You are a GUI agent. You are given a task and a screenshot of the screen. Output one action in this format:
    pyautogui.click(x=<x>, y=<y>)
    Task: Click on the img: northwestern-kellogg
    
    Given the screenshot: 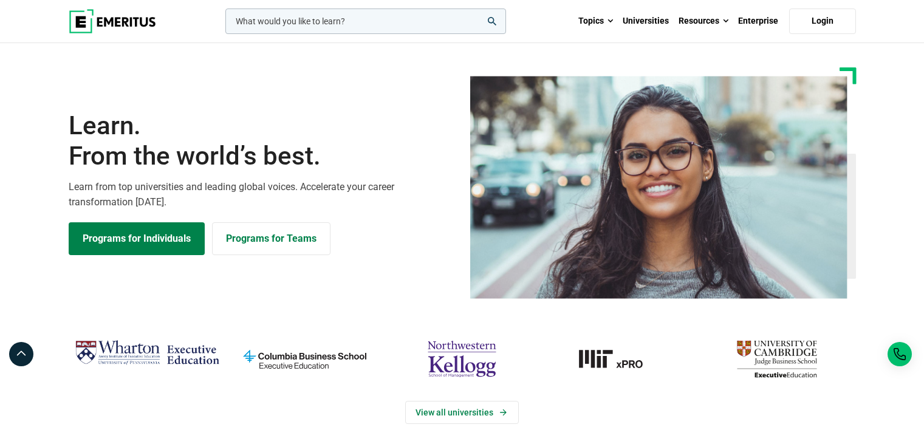 What is the action you would take?
    pyautogui.click(x=462, y=359)
    